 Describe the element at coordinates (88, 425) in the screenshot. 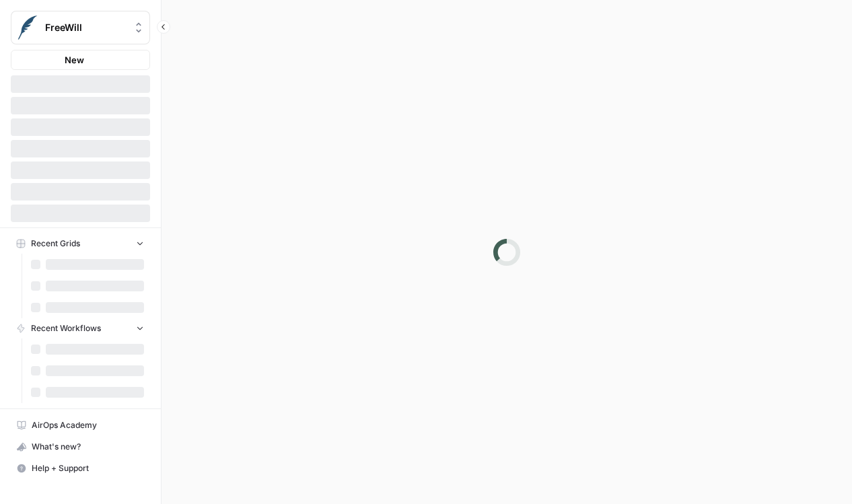

I see `span: AirOps Academy` at that location.